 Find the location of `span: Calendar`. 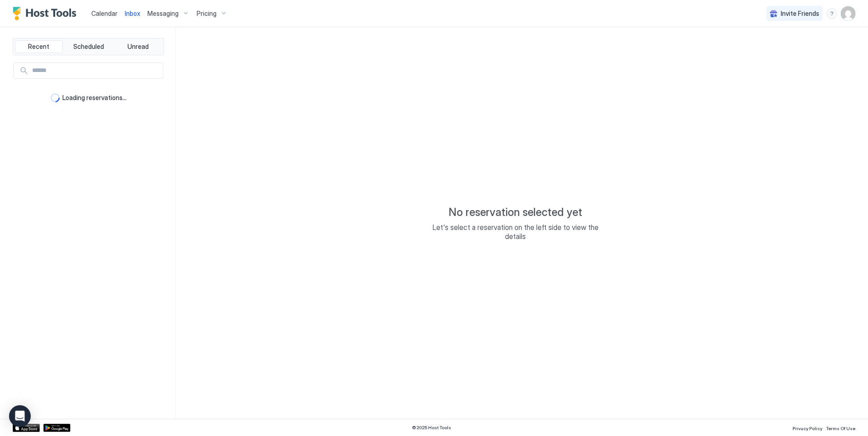

span: Calendar is located at coordinates (105, 13).